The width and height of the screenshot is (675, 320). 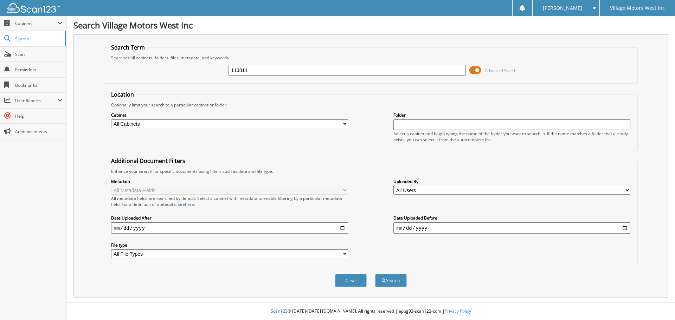 I want to click on legend: Search Term, so click(x=128, y=47).